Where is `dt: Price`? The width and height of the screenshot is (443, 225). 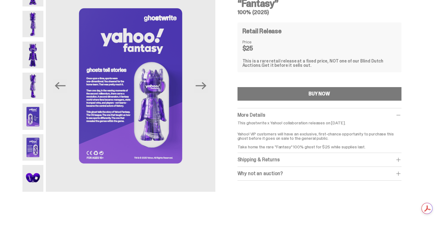 dt: Price is located at coordinates (258, 42).